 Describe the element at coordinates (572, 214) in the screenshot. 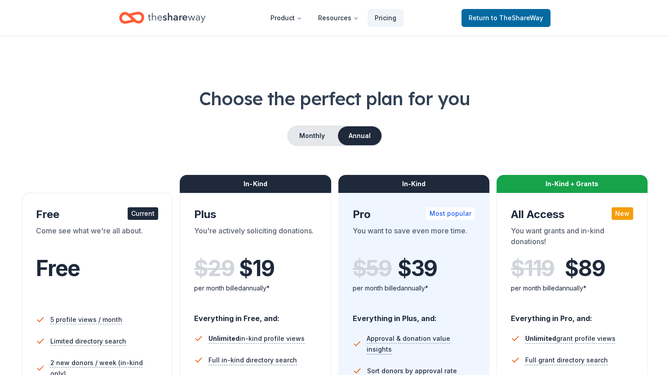

I see `div: All Access` at that location.